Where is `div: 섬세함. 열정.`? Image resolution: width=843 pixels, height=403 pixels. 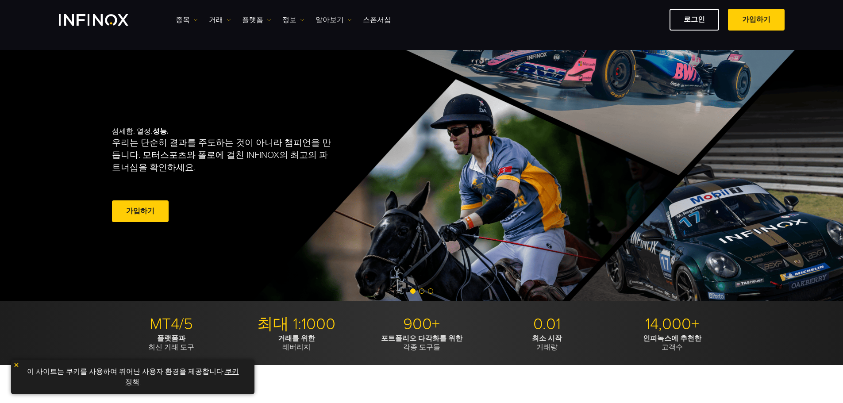
div: 섬세함. 열정. is located at coordinates (251, 176).